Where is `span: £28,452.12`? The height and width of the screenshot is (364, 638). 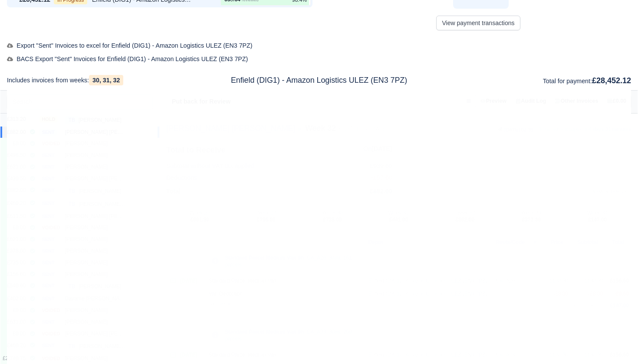 span: £28,452.12 is located at coordinates (611, 80).